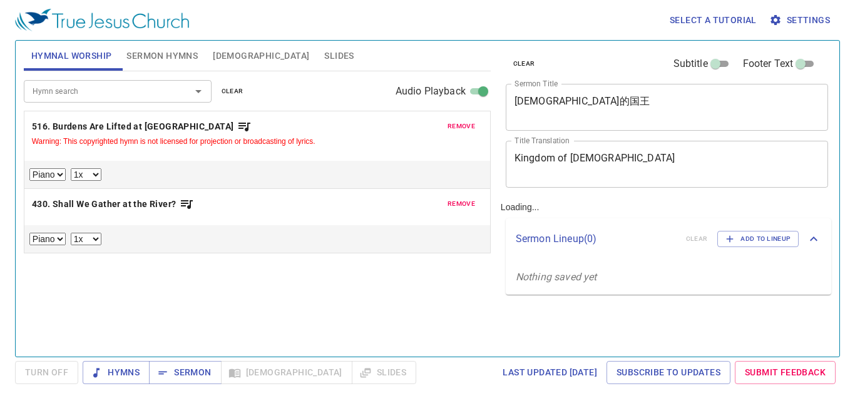 Image resolution: width=855 pixels, height=401 pixels. Describe the element at coordinates (198, 91) in the screenshot. I see `button: Open` at that location.